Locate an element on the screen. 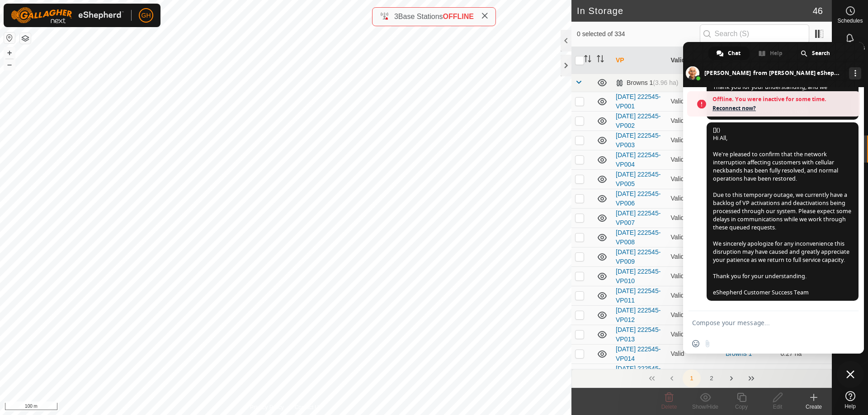  span: []() Hi All, We're pleased to confirm that the network interruption affecting customers with cell... is located at coordinates (782, 211).